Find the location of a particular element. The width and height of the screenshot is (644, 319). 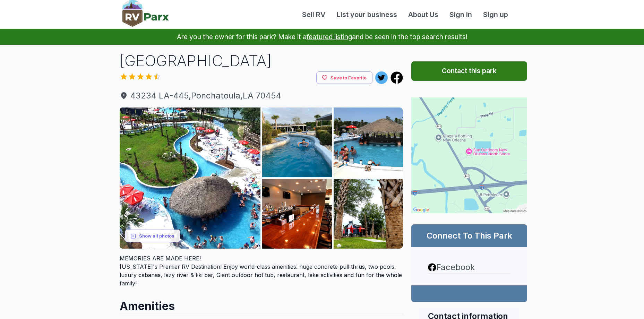

img: AAcXr8riJIIGOLno07iMJsb5JFTrl4ZJTwkz1tlYOqkqBZtv1Sv44FOtezSe_MrotrYNQLY4WClO0Ng0n9owKizImeNKXAnXo... is located at coordinates (368, 214).